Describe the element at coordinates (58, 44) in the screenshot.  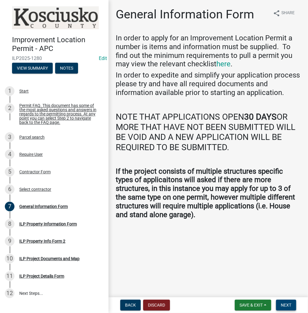
I see `h4: Improvement Location Permit - APC` at that location.